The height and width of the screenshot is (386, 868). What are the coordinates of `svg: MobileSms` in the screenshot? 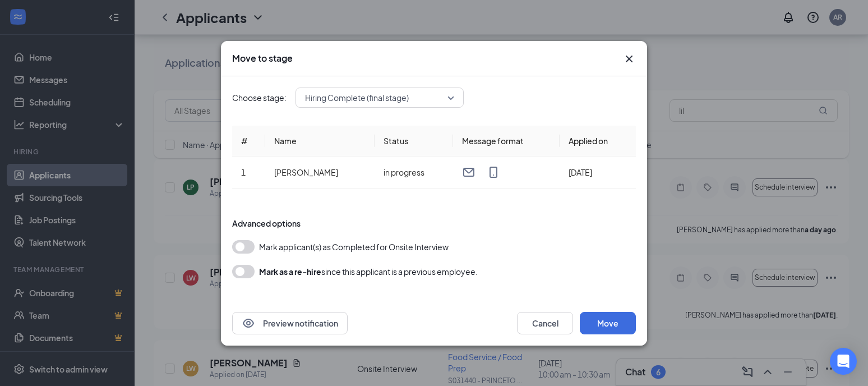 It's located at (493, 172).